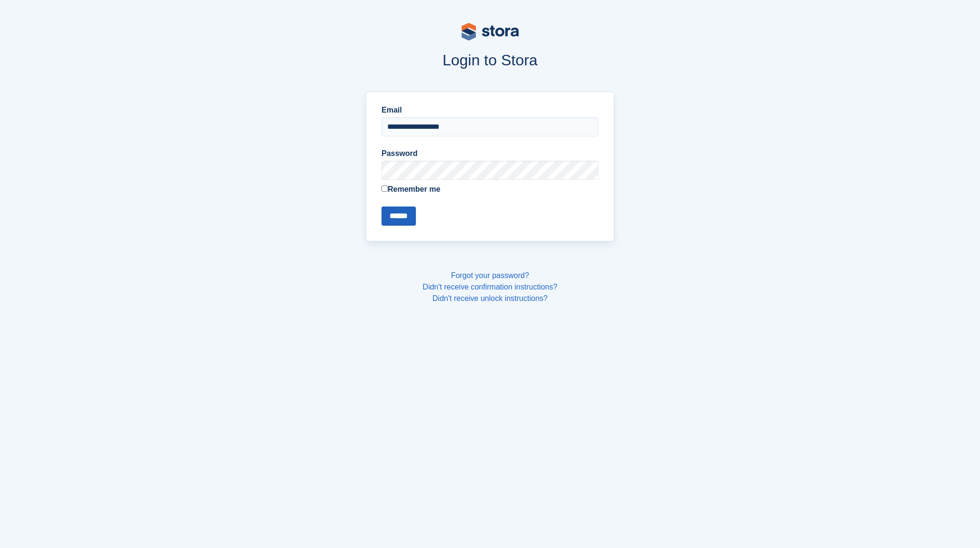 The height and width of the screenshot is (548, 980). I want to click on h1: Login to Stora, so click(491, 60).